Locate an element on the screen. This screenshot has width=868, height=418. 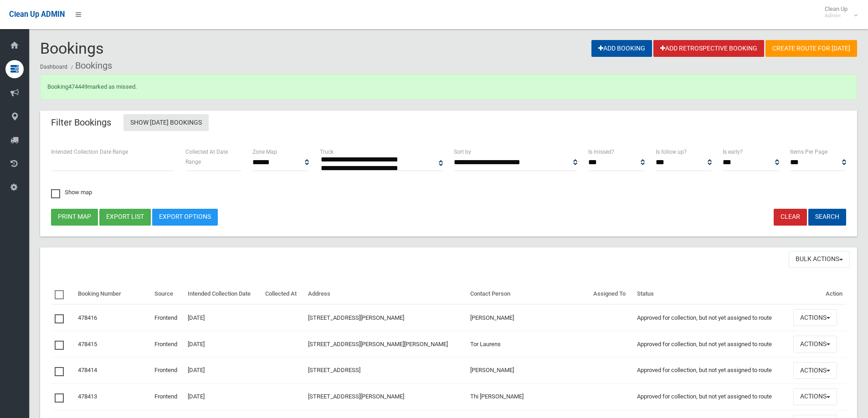
span: Clean Up ADMIN is located at coordinates (37, 14).